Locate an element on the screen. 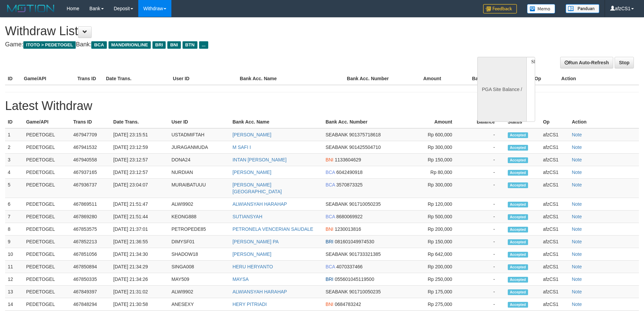 This screenshot has height=311, width=644. span: 081601049974530 is located at coordinates (354, 241).